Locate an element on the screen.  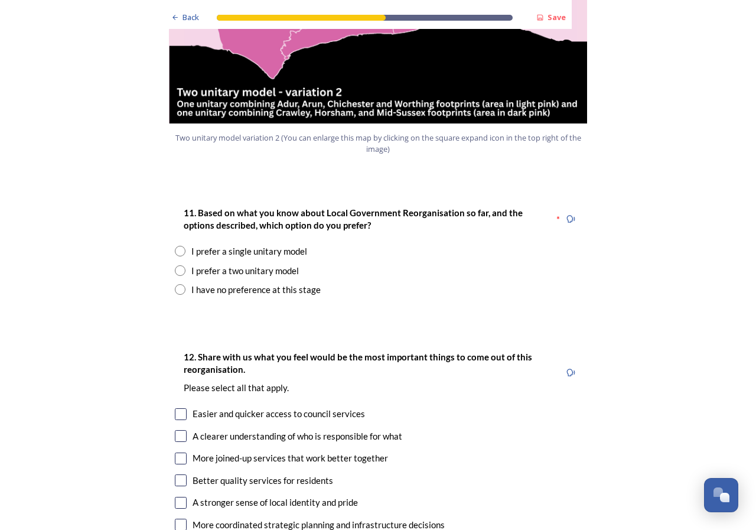
div: I prefer a single unitary model is located at coordinates (249, 251).